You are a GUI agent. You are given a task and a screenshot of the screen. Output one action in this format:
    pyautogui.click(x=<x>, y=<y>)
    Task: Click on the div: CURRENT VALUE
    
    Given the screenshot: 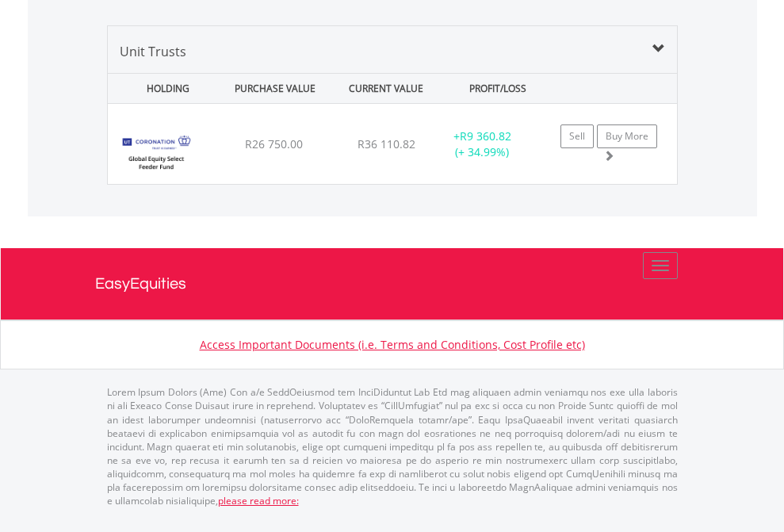 What is the action you would take?
    pyautogui.click(x=386, y=88)
    